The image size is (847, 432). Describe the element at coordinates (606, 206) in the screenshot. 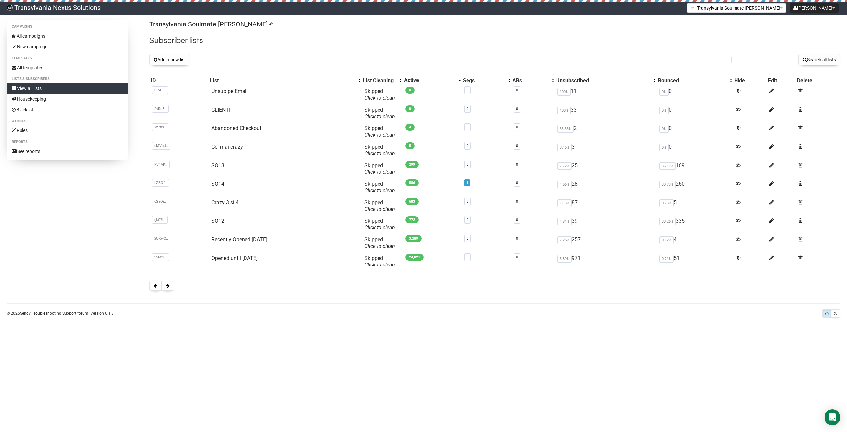

I see `td: 87` at that location.